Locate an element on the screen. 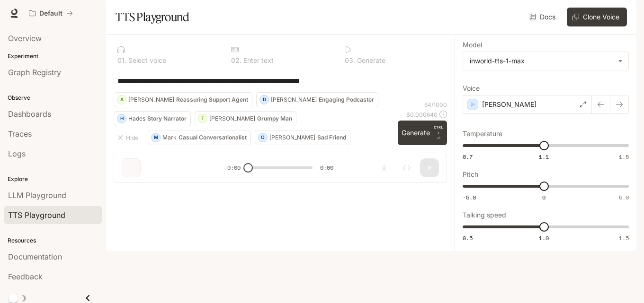 This screenshot has height=303, width=644. p: Casual Conversationalist is located at coordinates (213, 137).